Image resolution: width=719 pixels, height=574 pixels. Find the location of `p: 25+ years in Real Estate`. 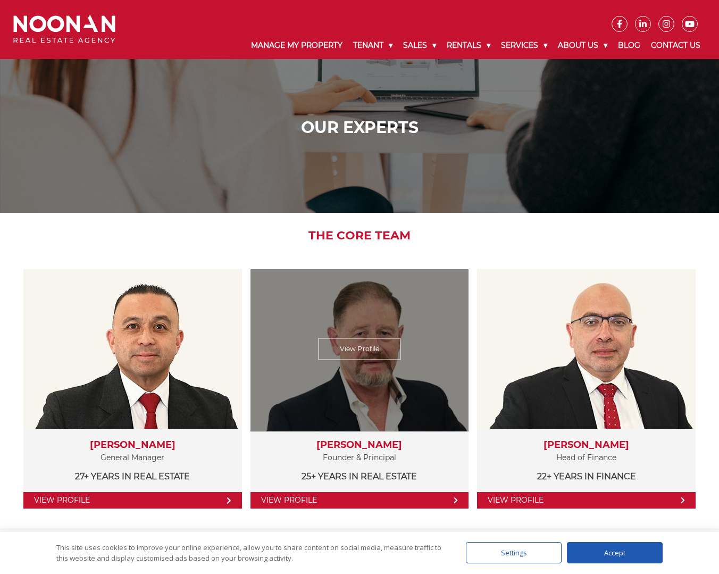

p: 25+ years in Real Estate is located at coordinates (360, 476).